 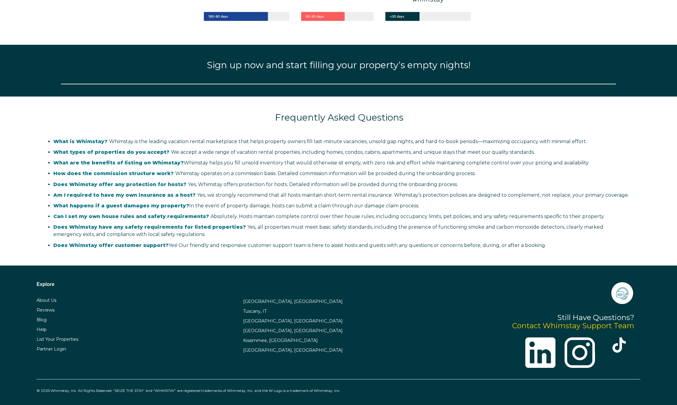 What do you see at coordinates (131, 216) in the screenshot?
I see `span: Can I set my own house rules and safety requirements?` at bounding box center [131, 216].